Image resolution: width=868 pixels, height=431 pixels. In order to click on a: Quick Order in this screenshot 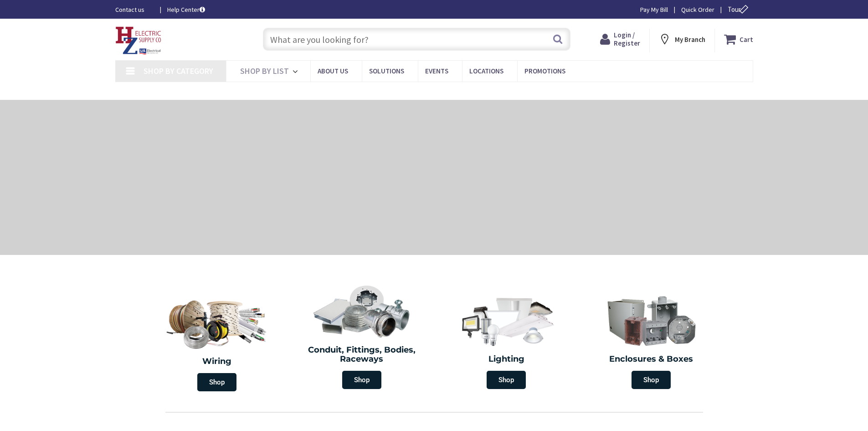, I will do `click(698, 10)`.